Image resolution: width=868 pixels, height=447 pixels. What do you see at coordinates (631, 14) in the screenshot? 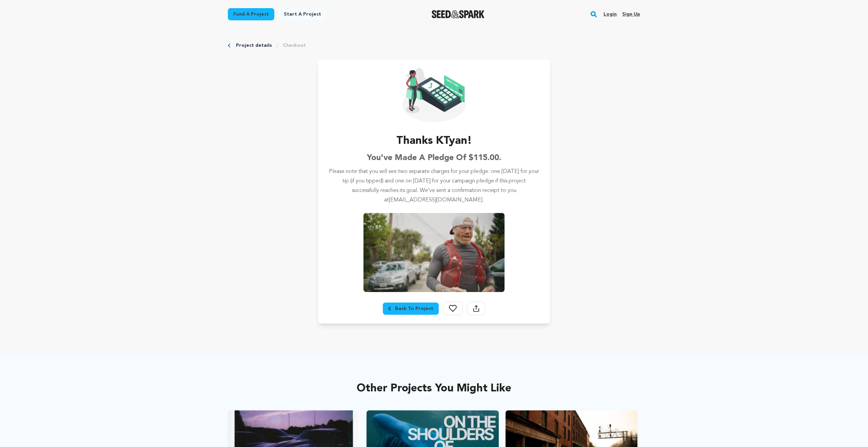
I see `a: Sign up` at bounding box center [631, 14].